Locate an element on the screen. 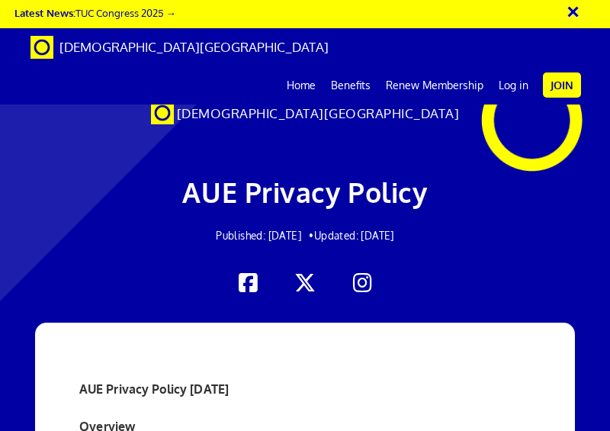  a: Log in is located at coordinates (513, 85).